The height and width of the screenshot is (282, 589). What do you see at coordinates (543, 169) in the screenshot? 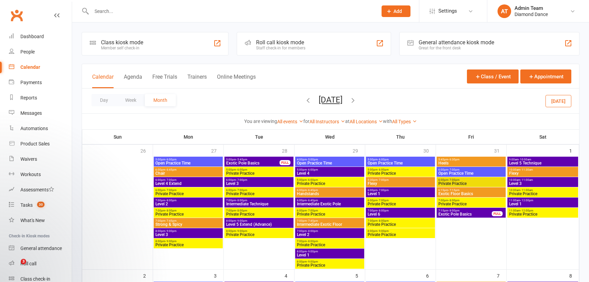
I see `span: 10:00am` at bounding box center [543, 169].